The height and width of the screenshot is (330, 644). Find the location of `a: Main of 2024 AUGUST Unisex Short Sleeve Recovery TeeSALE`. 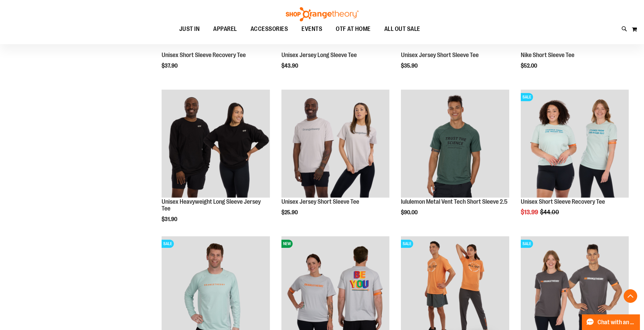

a: Main of 2024 AUGUST Unisex Short Sleeve Recovery TeeSALE is located at coordinates (575, 144).